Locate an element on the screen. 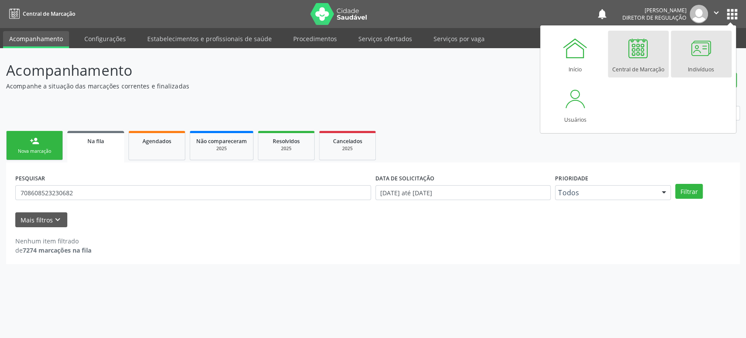 This screenshot has height=338, width=746. label: DATA DE SOLICITAÇÃO is located at coordinates (405, 178).